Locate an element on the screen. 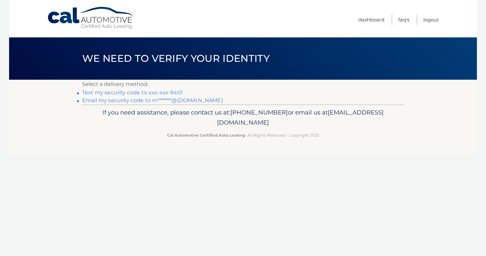 The height and width of the screenshot is (256, 486). strong: Cal Automotive Certified Auto Leasing is located at coordinates (206, 135).